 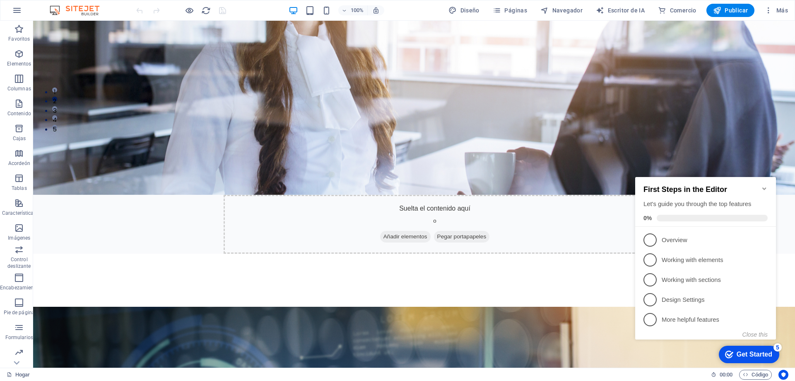 I want to click on font: Características, so click(x=19, y=213).